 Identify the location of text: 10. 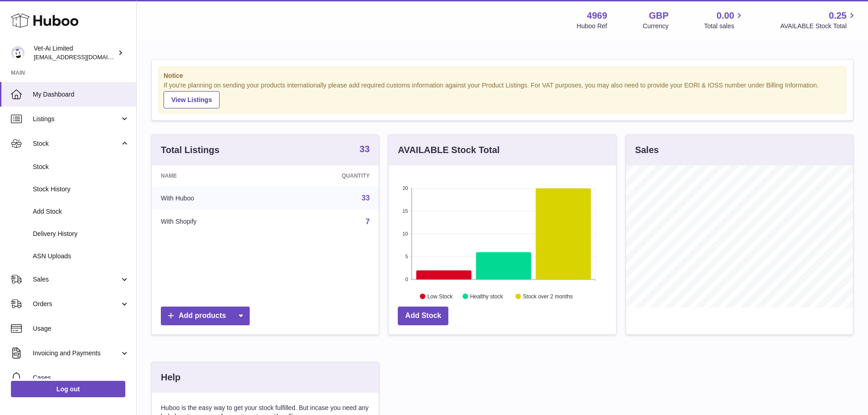
(406, 233).